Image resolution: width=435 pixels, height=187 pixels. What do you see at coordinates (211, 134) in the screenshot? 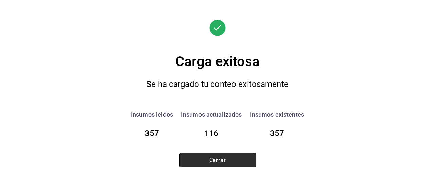
I see `div: 116` at bounding box center [211, 134].